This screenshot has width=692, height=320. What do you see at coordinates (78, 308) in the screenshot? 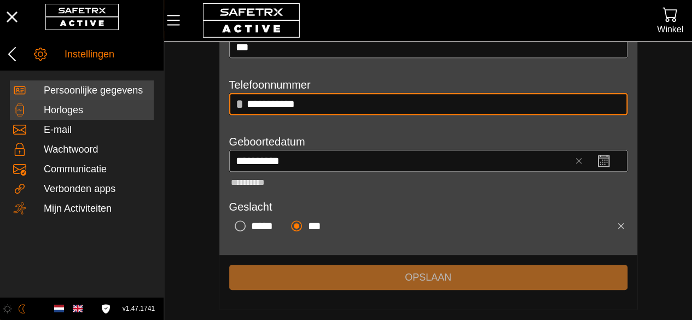
I see `button: English` at bounding box center [78, 308].